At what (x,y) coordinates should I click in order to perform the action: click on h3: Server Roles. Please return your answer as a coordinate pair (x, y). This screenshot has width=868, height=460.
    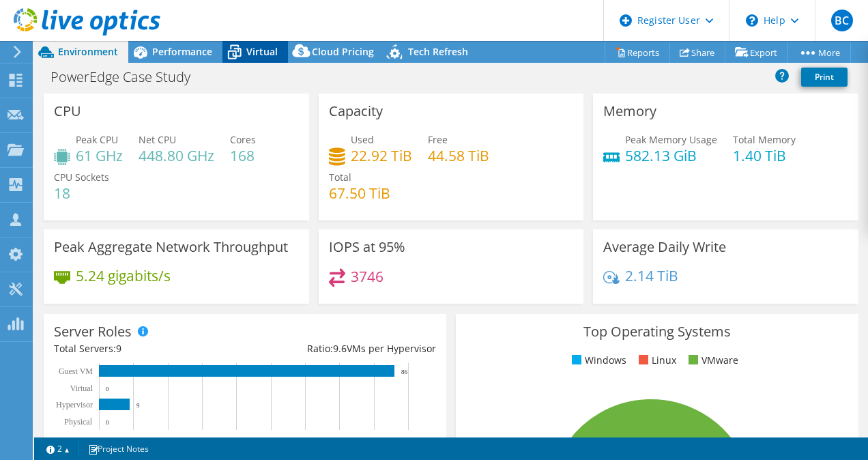
    Looking at the image, I should click on (93, 332).